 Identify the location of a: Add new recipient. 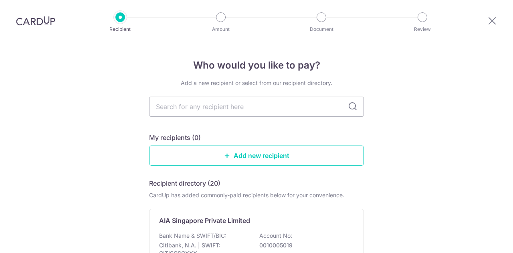
(257, 156).